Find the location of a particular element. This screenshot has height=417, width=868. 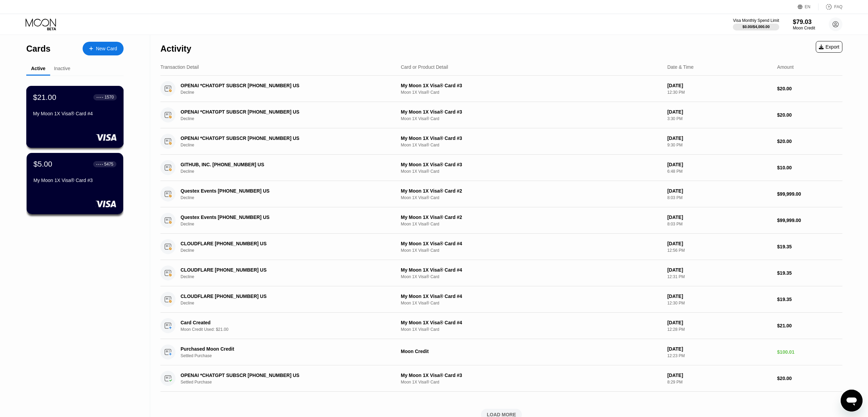

div: $100.01 is located at coordinates (810, 352).